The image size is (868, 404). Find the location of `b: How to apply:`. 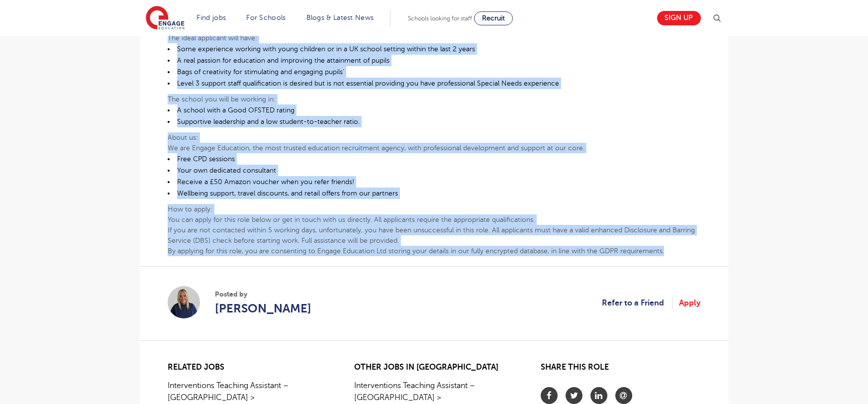

b: How to apply: is located at coordinates (190, 209).